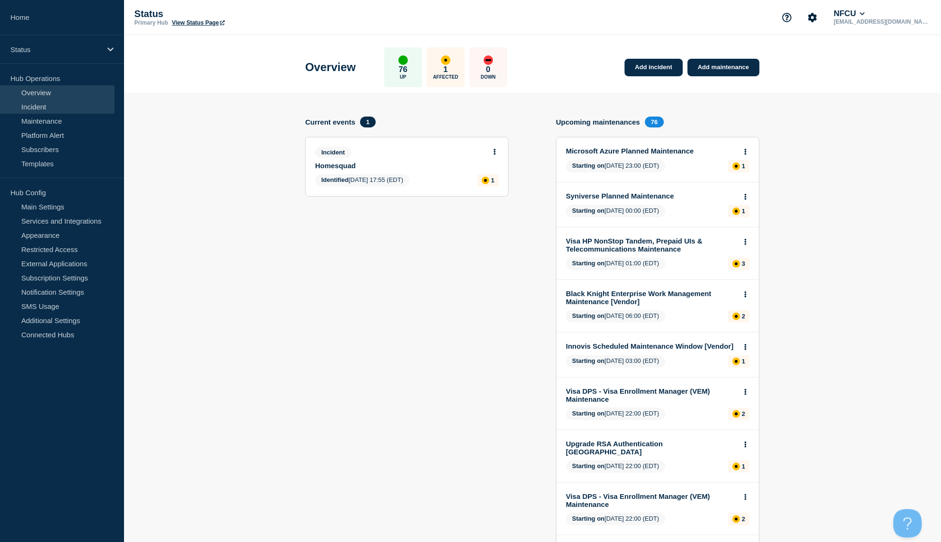 Image resolution: width=941 pixels, height=542 pixels. What do you see at coordinates (850, 14) in the screenshot?
I see `button: NFCU` at bounding box center [850, 14].